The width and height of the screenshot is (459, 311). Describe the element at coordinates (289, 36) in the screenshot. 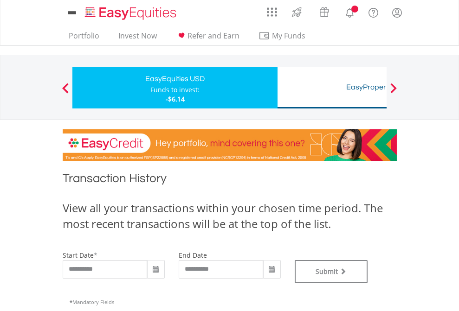

I see `span: My Funds` at that location.